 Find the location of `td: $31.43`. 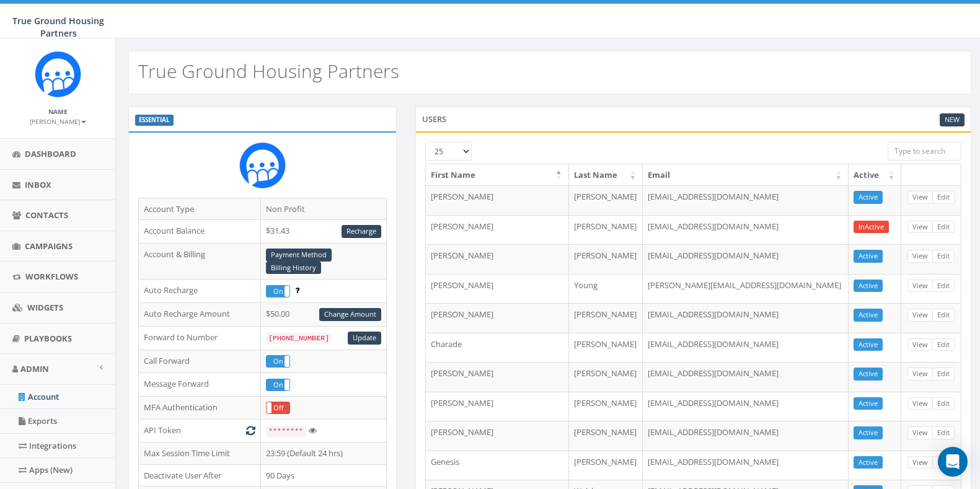

td: $31.43 is located at coordinates (323, 232).